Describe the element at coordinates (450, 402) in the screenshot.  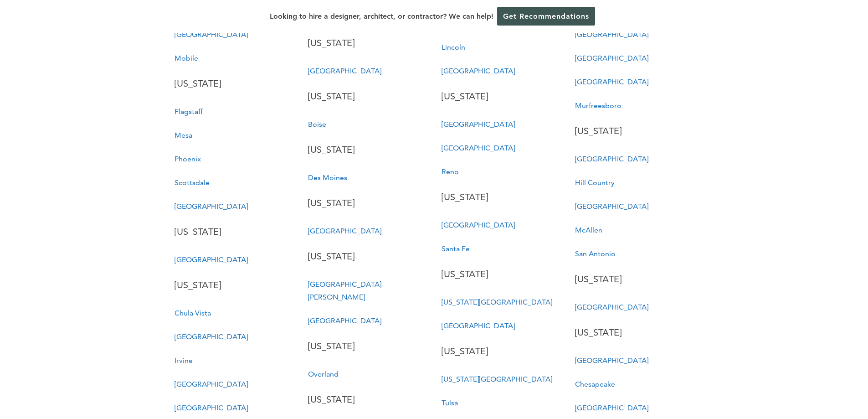
I see `a: Tulsa` at that location.